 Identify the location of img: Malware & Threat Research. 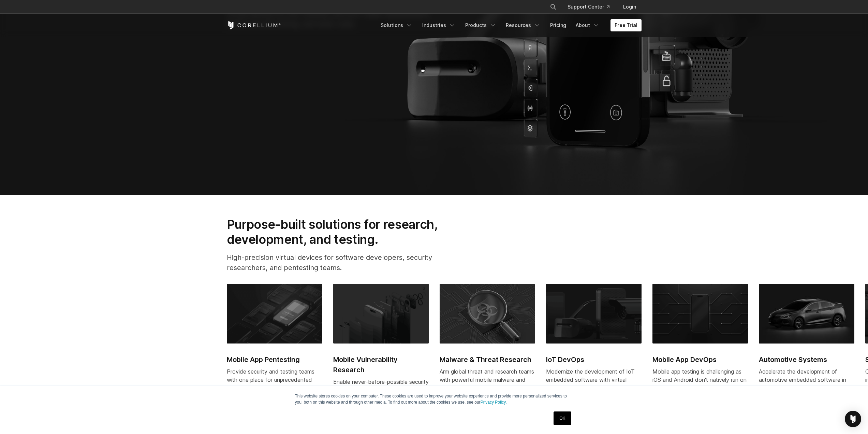
(488, 313).